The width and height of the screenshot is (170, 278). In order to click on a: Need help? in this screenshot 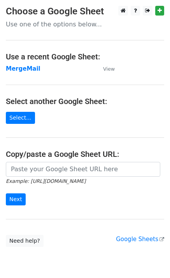, I will do `click(24, 241)`.